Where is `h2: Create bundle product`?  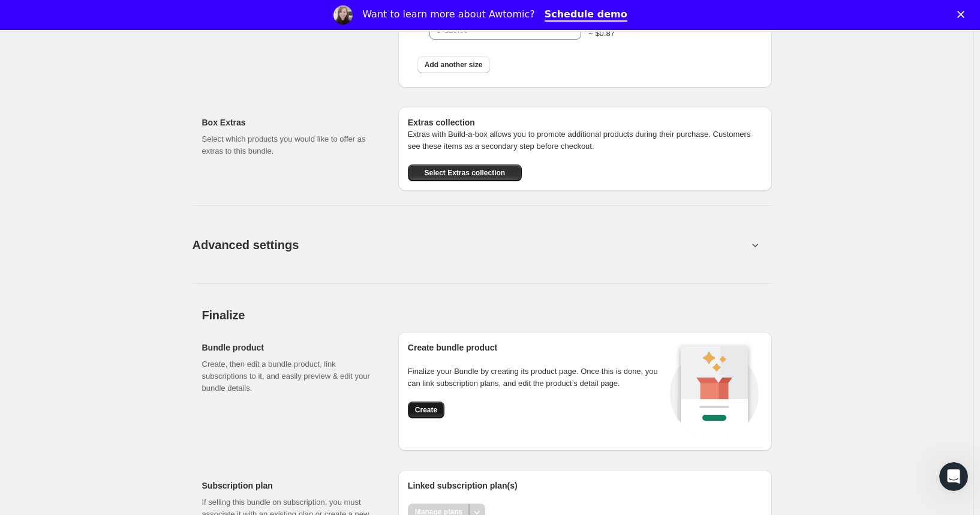 h2: Create bundle product is located at coordinates (537, 347).